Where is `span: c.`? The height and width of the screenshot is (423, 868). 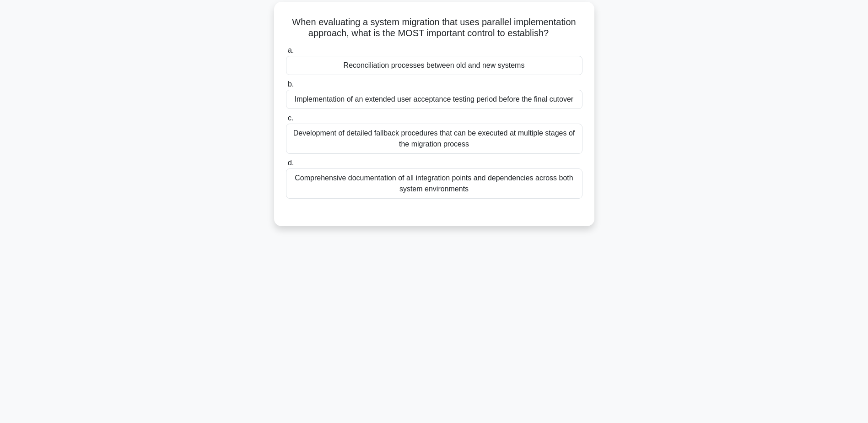 span: c. is located at coordinates (290, 118).